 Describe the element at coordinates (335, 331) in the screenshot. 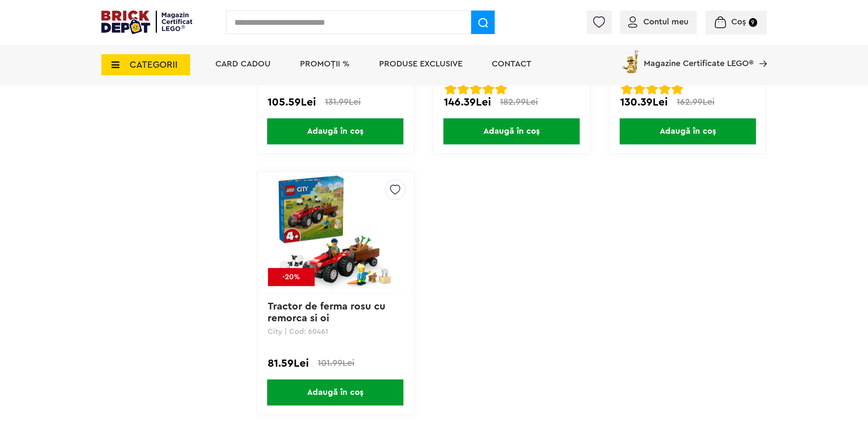

I see `p: City | Cod: 60461` at that location.